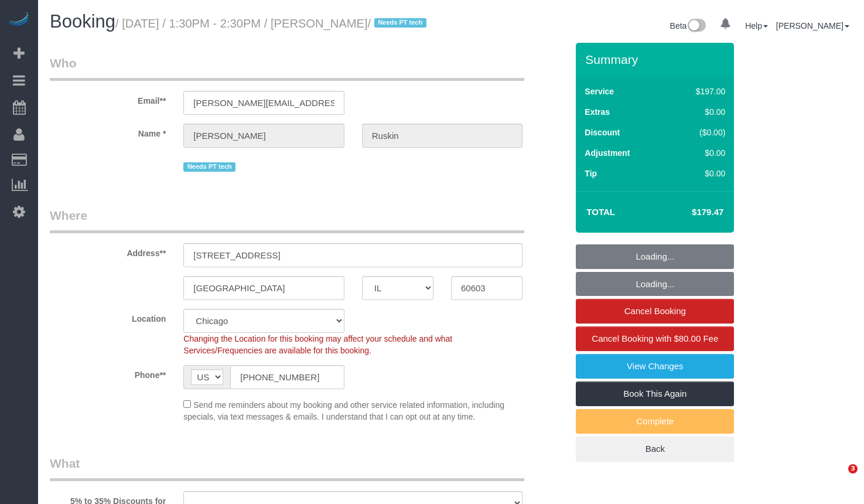 This screenshot has height=504, width=864. I want to click on legend: What, so click(287, 467).